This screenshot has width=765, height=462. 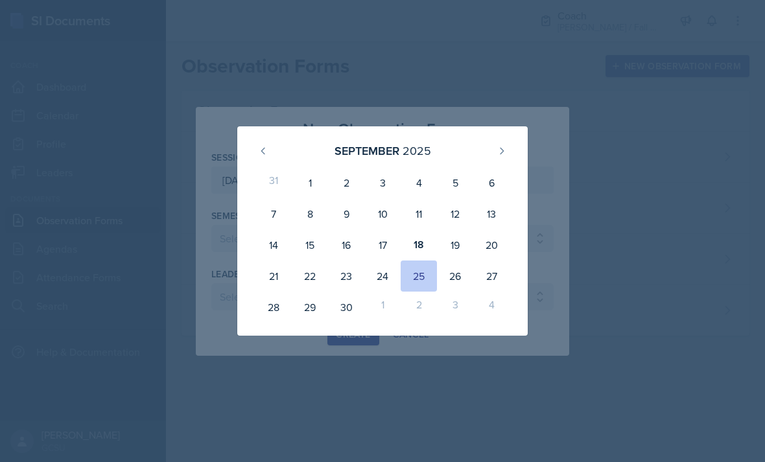 I want to click on div: 10, so click(x=382, y=214).